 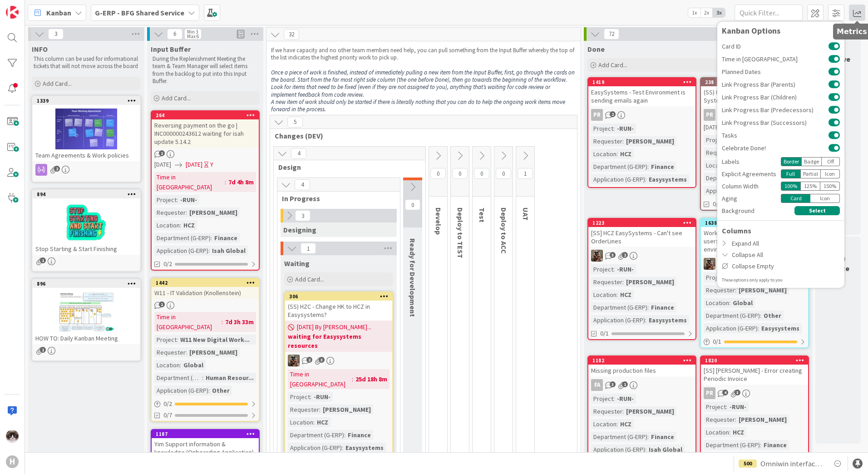 I want to click on span: Input Buffer, so click(x=171, y=49).